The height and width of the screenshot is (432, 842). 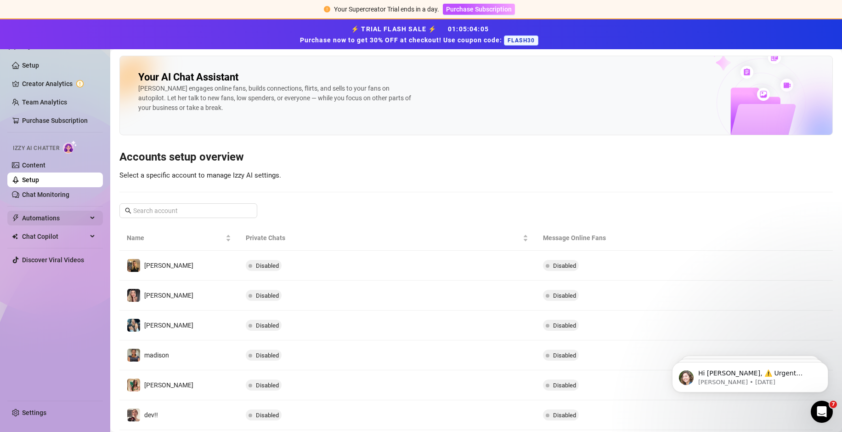 I want to click on img: tatum, so click(x=134, y=295).